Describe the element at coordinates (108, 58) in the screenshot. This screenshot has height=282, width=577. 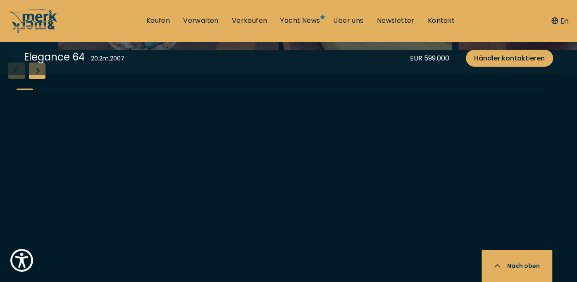
I see `div: 20.2 m , 2007` at that location.